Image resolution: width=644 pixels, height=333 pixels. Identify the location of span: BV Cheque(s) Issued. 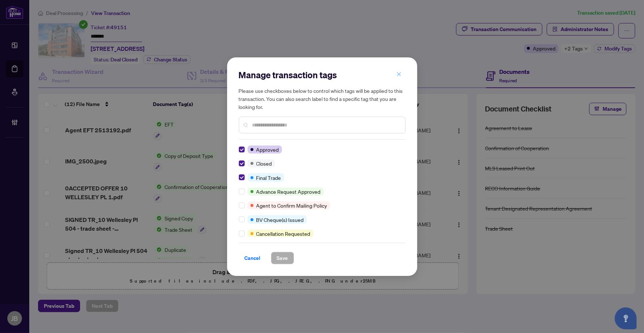
(280, 220).